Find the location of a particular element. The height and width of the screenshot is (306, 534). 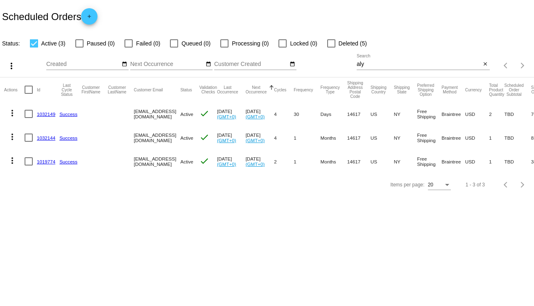

span: 20 is located at coordinates (430, 185).